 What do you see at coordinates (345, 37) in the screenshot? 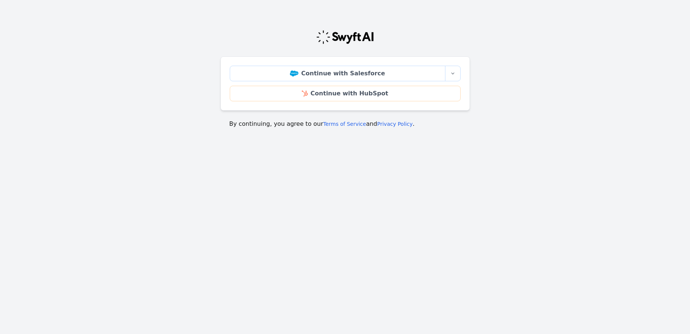
I see `img: Swyft Logo` at bounding box center [345, 37].